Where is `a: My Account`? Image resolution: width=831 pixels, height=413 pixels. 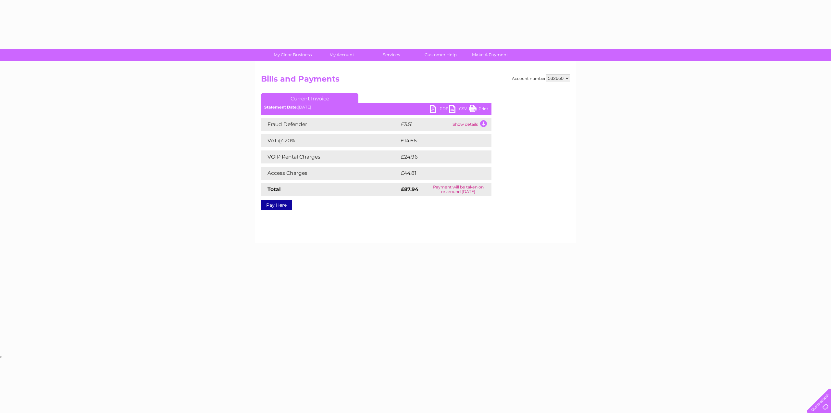 a: My Account is located at coordinates (342, 55).